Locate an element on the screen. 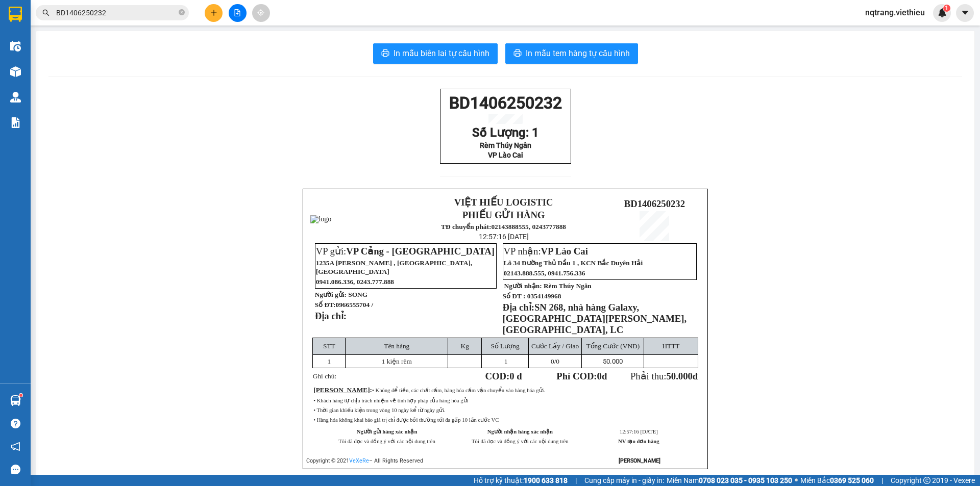  button: caret-down is located at coordinates (965, 13).